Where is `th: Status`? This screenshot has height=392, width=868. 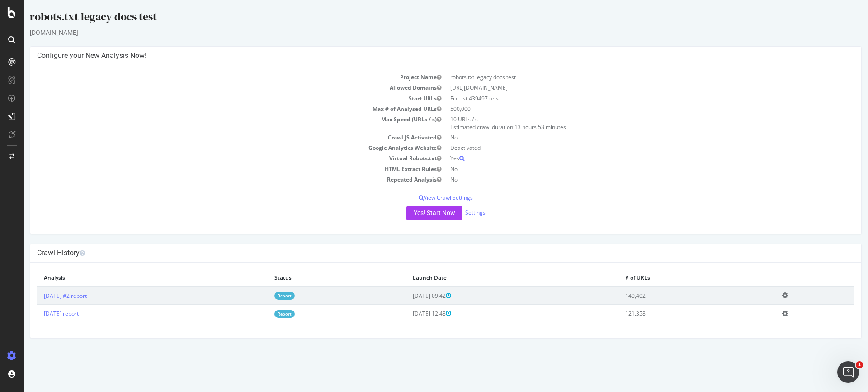 th: Status is located at coordinates (313, 278).